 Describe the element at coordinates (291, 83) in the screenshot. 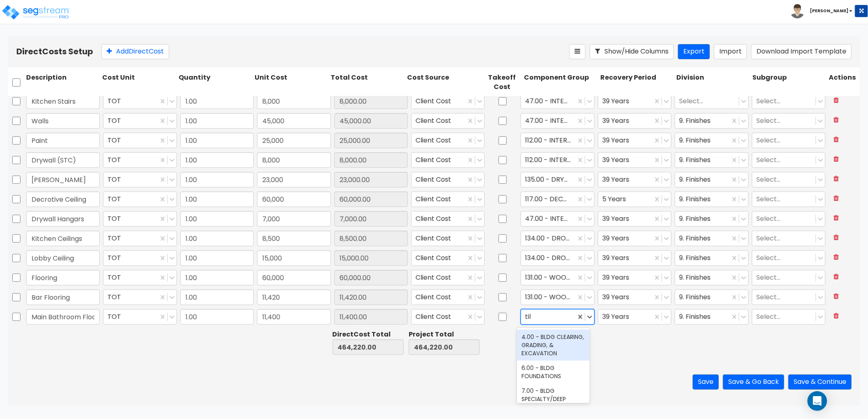

I see `div: Unit Cost` at that location.